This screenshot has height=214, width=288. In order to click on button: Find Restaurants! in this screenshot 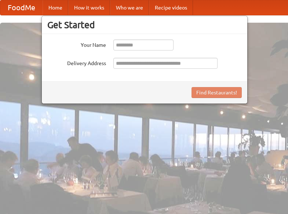, I will do `click(216, 93)`.